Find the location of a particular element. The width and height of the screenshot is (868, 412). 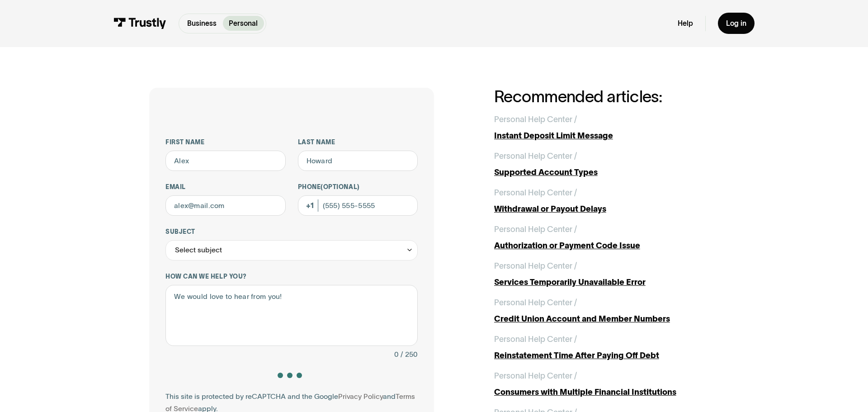

div: Authorization or Payment Code Issue is located at coordinates (606, 246).